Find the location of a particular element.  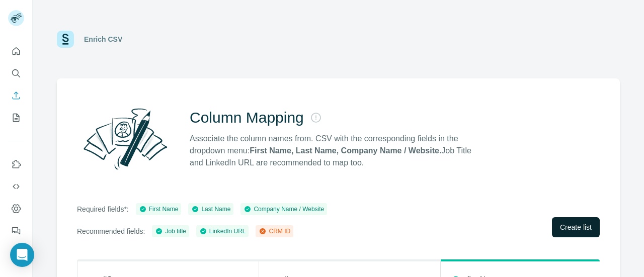

div: Last Name is located at coordinates (211, 210).